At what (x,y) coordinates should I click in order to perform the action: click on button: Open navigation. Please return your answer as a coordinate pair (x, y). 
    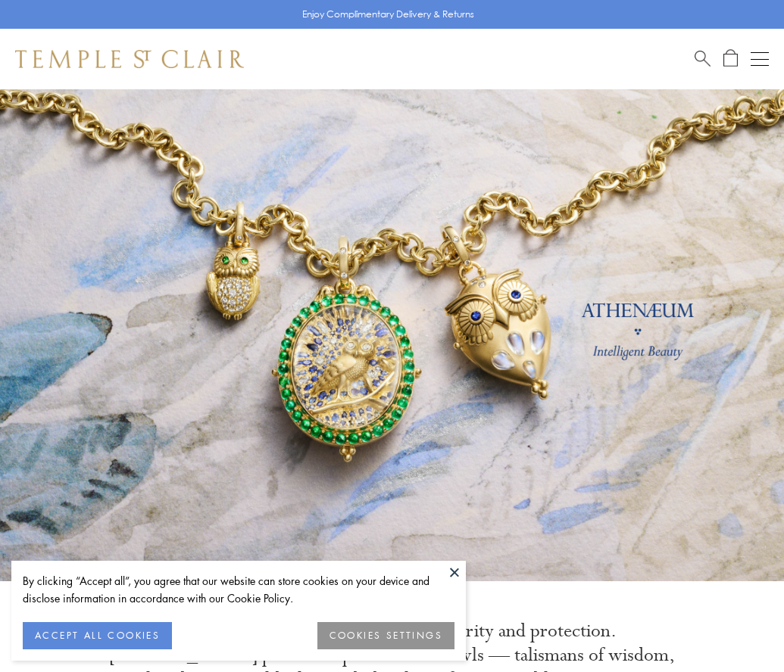
    Looking at the image, I should click on (760, 59).